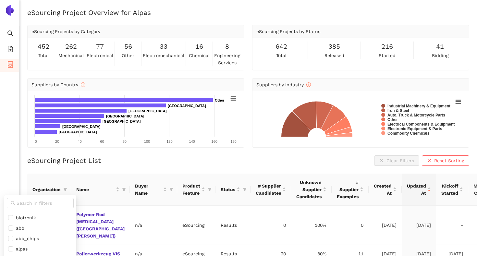  I want to click on span: Unknown Supplier Candidates, so click(309, 189).